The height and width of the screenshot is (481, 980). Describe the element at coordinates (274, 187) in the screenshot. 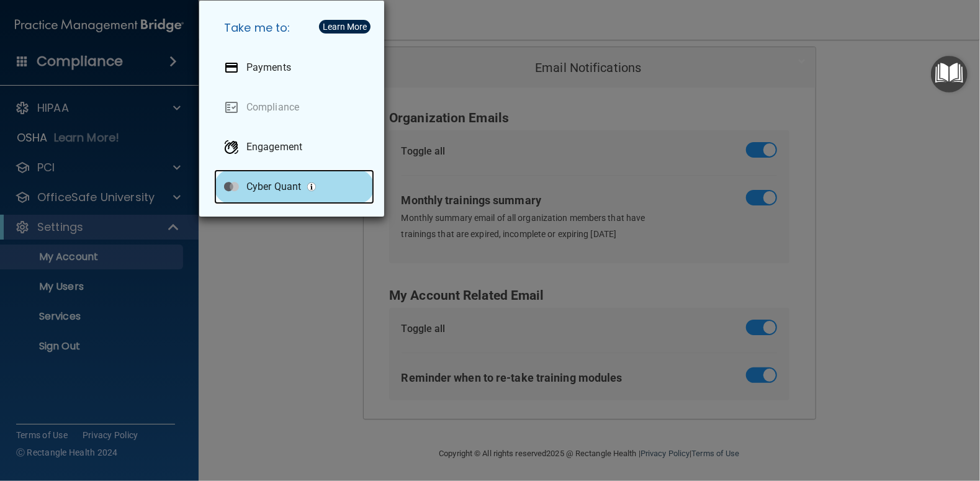

I see `p: Cyber Quant` at that location.